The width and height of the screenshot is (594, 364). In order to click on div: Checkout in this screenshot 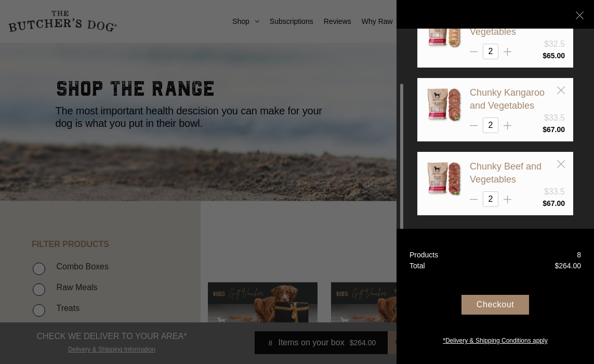, I will do `click(495, 305)`.